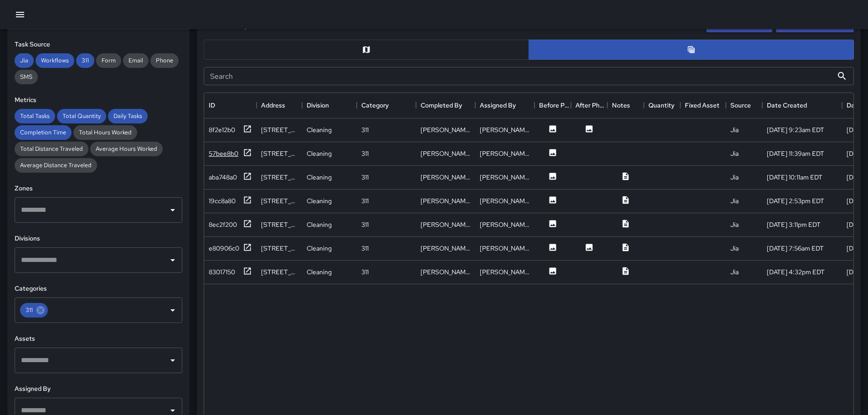  Describe the element at coordinates (99, 339) in the screenshot. I see `h6: Assets` at that location.